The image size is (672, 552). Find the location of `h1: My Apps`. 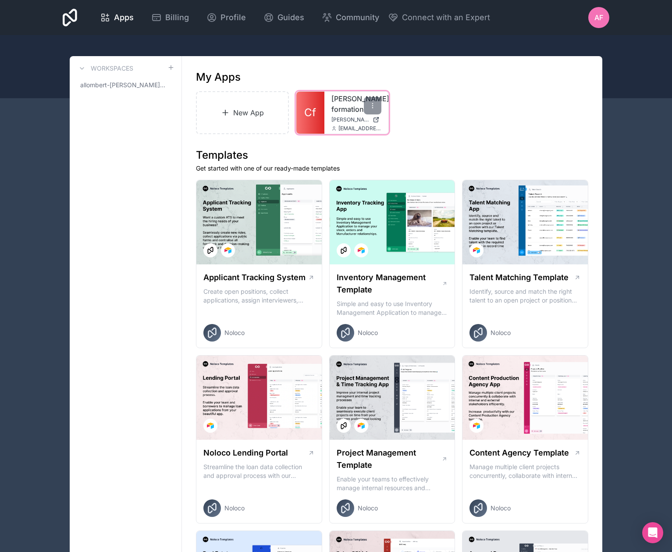

h1: My Apps is located at coordinates (218, 77).